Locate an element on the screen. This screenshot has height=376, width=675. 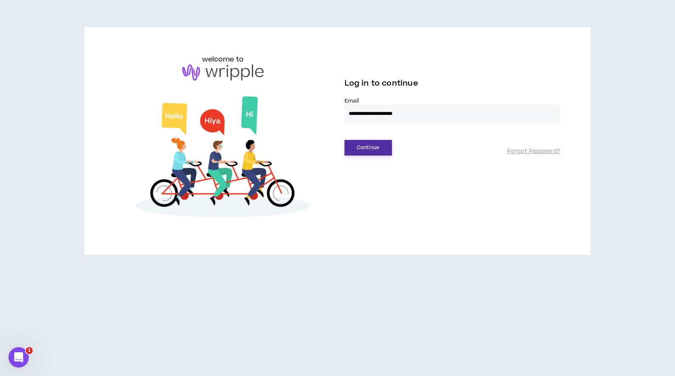
h6: welcome to is located at coordinates (223, 59).